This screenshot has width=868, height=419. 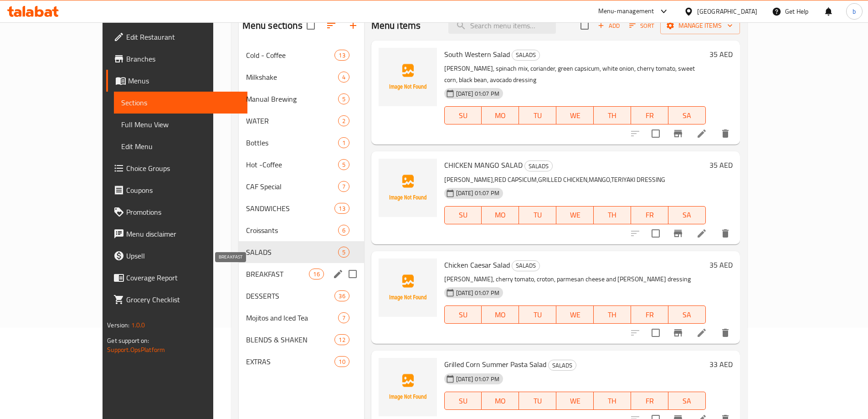 What do you see at coordinates (301, 318) in the screenshot?
I see `div: Mojitos and Iced Tea7` at bounding box center [301, 318].